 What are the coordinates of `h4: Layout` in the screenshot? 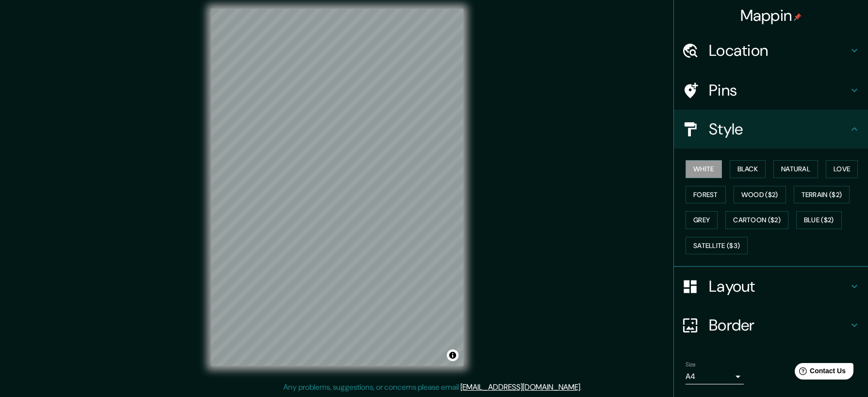 It's located at (779, 286).